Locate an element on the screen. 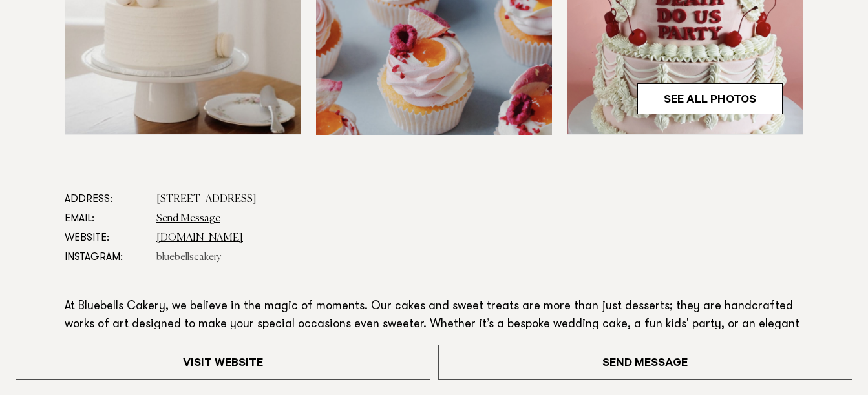  dt: Email: is located at coordinates (105, 219).